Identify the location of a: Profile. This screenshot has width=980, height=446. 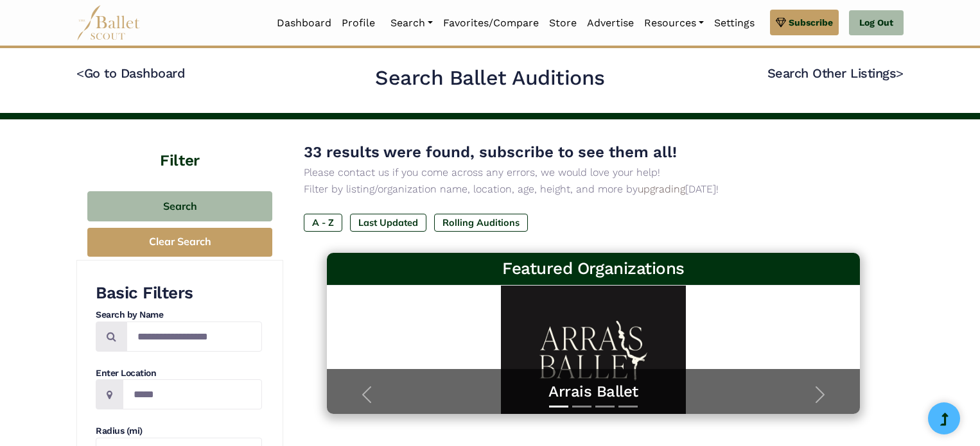
(358, 23).